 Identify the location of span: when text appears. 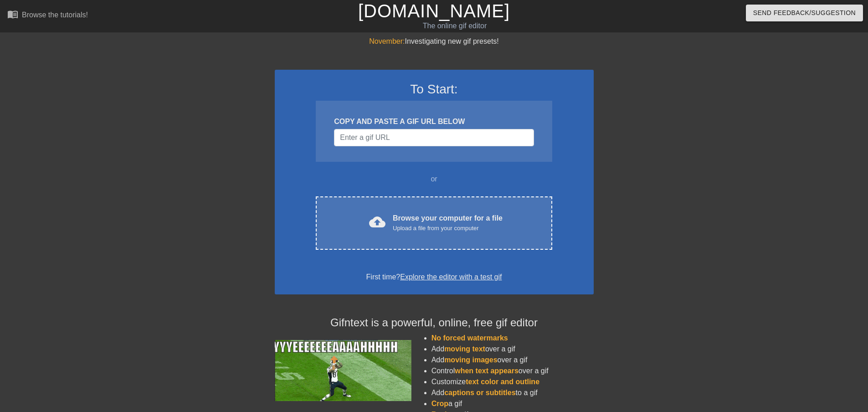
(487, 371).